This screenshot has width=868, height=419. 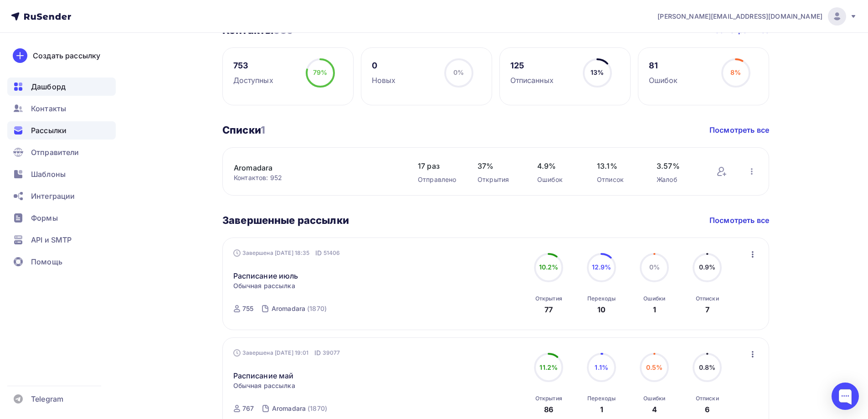 What do you see at coordinates (601, 267) in the screenshot?
I see `span: 12.9%` at bounding box center [601, 267].